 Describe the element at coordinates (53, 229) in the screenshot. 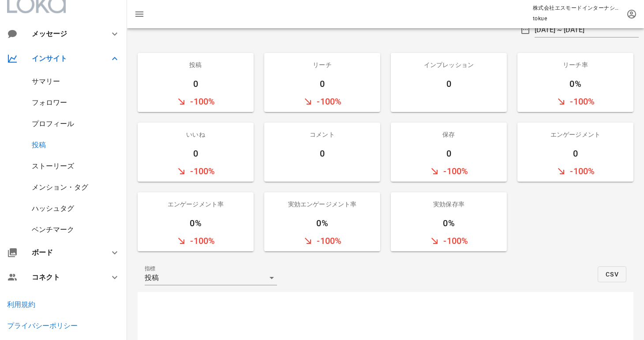

I see `a: ベンチマーク` at that location.